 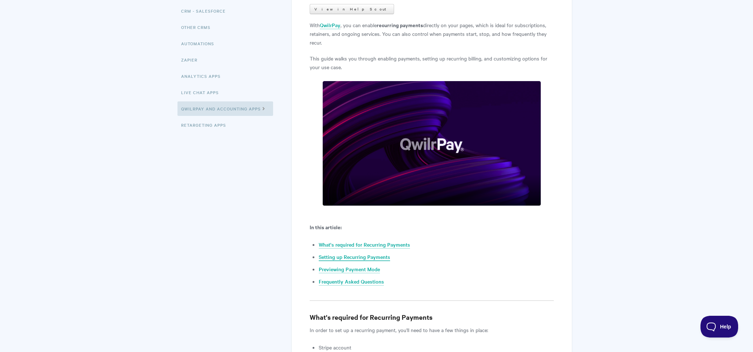 What do you see at coordinates (400, 25) in the screenshot?
I see `strong: recurring payments` at bounding box center [400, 25].